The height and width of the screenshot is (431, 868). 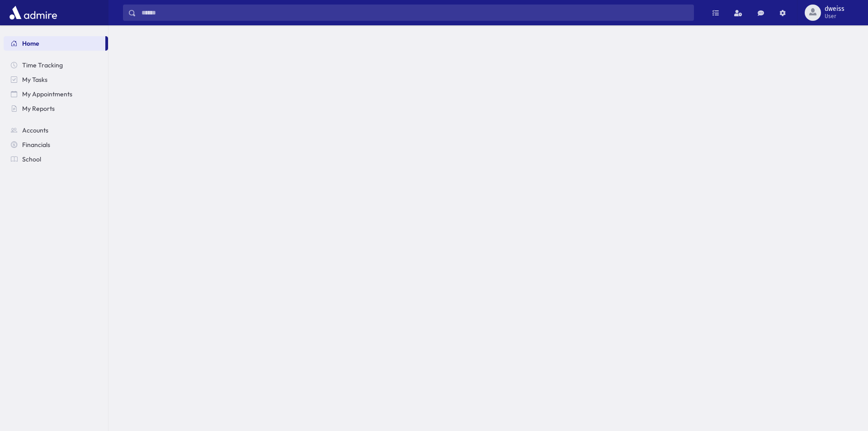 What do you see at coordinates (43, 65) in the screenshot?
I see `span: Time Tracking` at bounding box center [43, 65].